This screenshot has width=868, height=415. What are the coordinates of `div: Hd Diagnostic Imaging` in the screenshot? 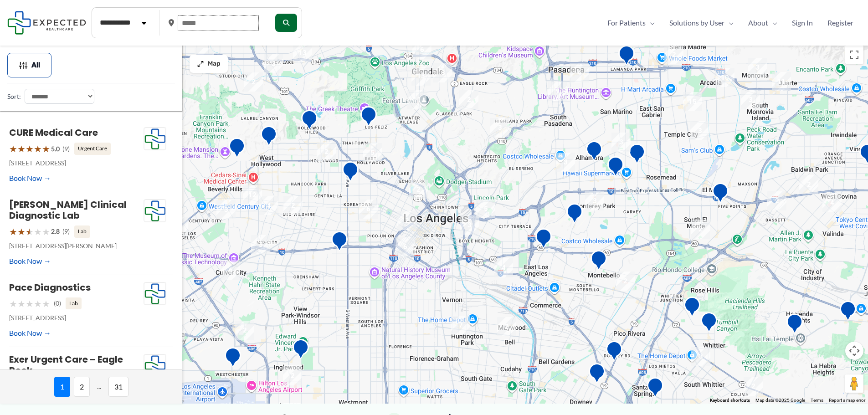 It's located at (369, 118).